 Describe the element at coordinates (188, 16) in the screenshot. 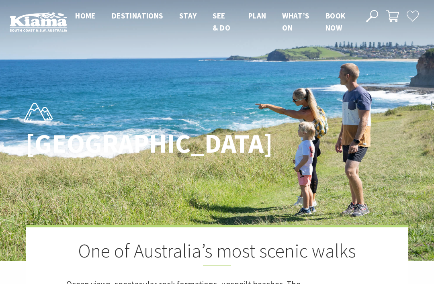

I see `span: Stay` at that location.